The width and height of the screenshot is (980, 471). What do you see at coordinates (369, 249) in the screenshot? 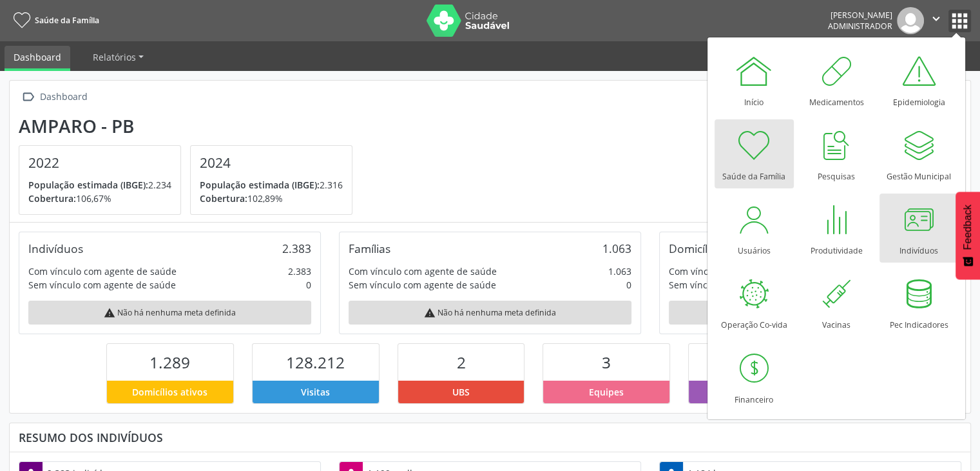
I see `div: Famílias` at bounding box center [369, 249].